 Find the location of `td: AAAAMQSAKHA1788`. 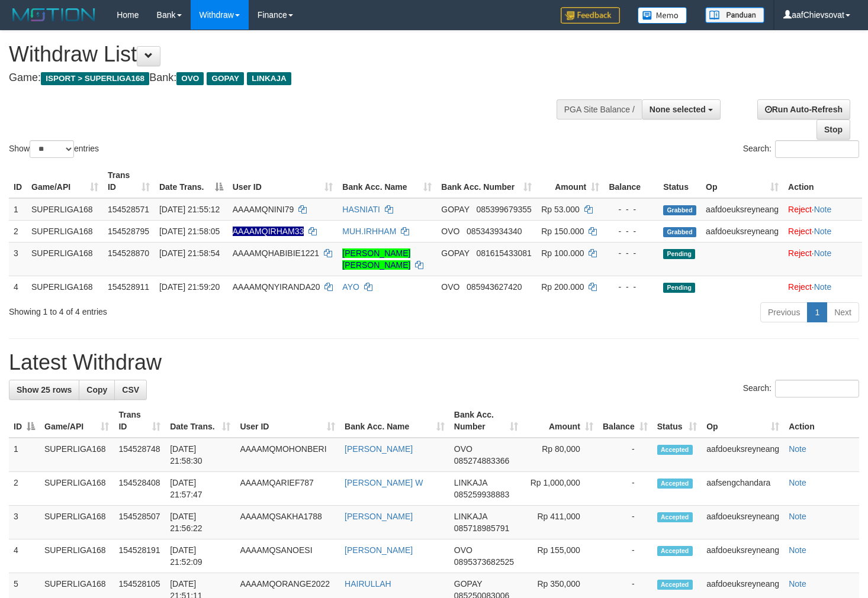

td: AAAAMQSAKHA1788 is located at coordinates (287, 523).